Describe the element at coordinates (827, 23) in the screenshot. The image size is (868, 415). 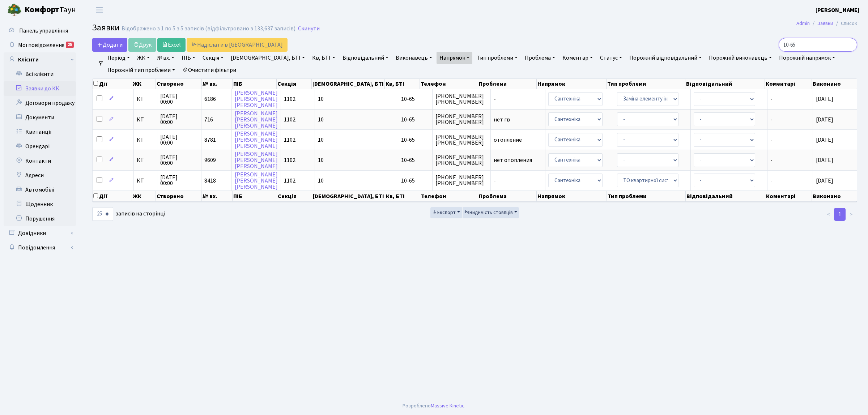
I see `nav: breadcrumb` at that location.